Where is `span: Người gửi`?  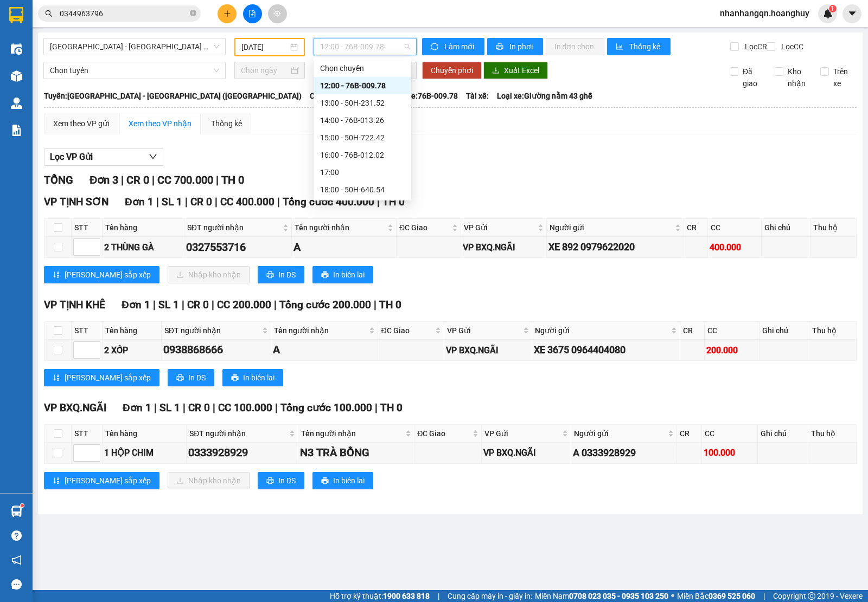 span: Người gửi is located at coordinates (611, 227).